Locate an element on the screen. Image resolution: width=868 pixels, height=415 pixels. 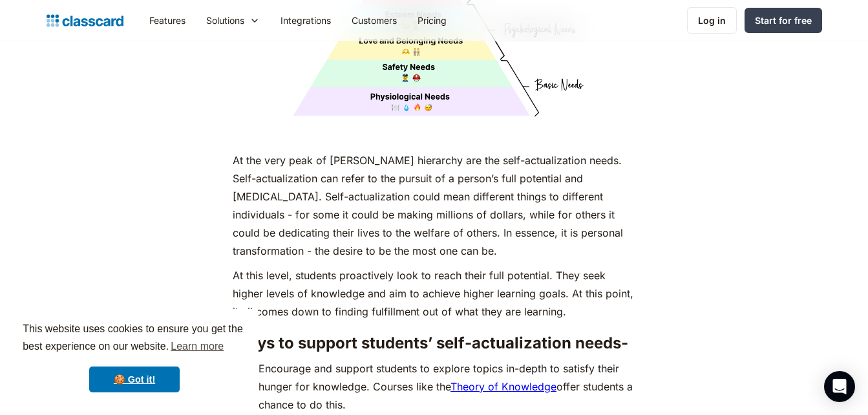
a: Pricing is located at coordinates (432, 20).